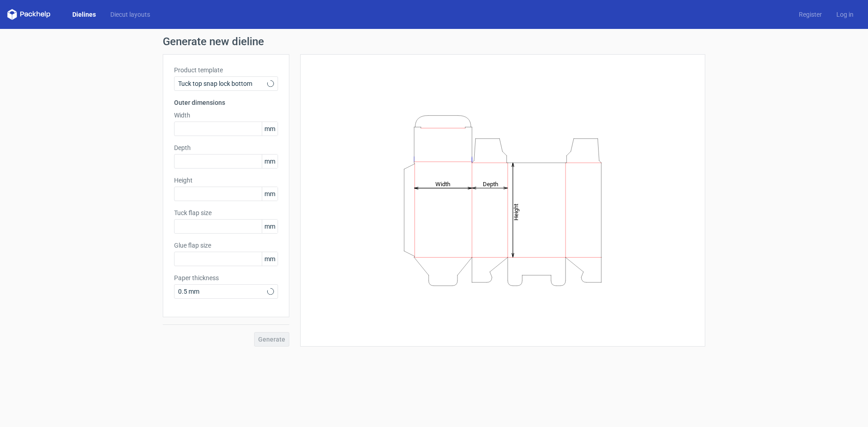 The height and width of the screenshot is (427, 868). Describe the element at coordinates (223, 84) in the screenshot. I see `span: Tuck top snap lock bottom` at that location.